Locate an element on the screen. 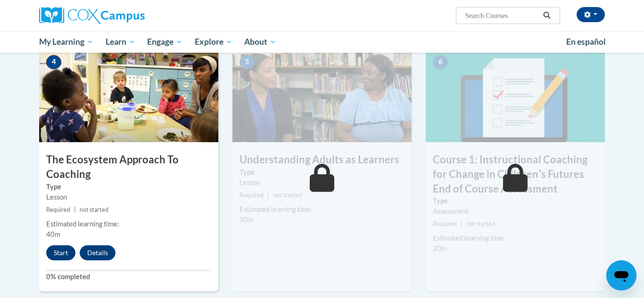 This screenshot has width=644, height=298. span: Explore is located at coordinates (214, 42).